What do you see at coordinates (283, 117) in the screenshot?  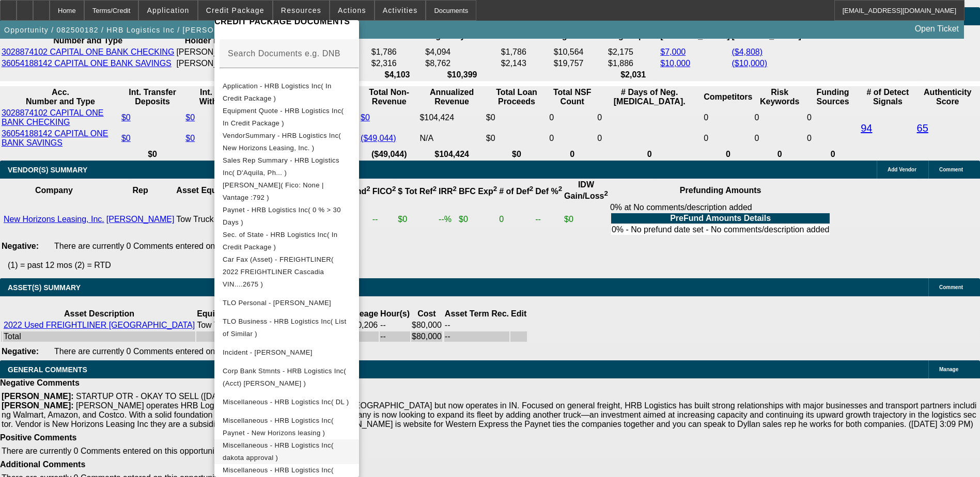 I see `span: Equipment Quote - HRB Logistics Inc( In Credit Package )` at bounding box center [283, 117].